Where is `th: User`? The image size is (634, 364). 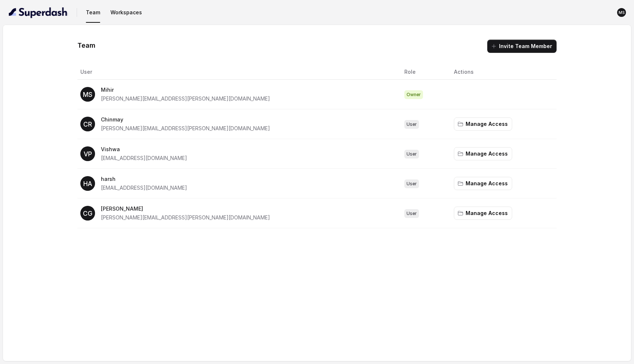 th: User is located at coordinates (238, 72).